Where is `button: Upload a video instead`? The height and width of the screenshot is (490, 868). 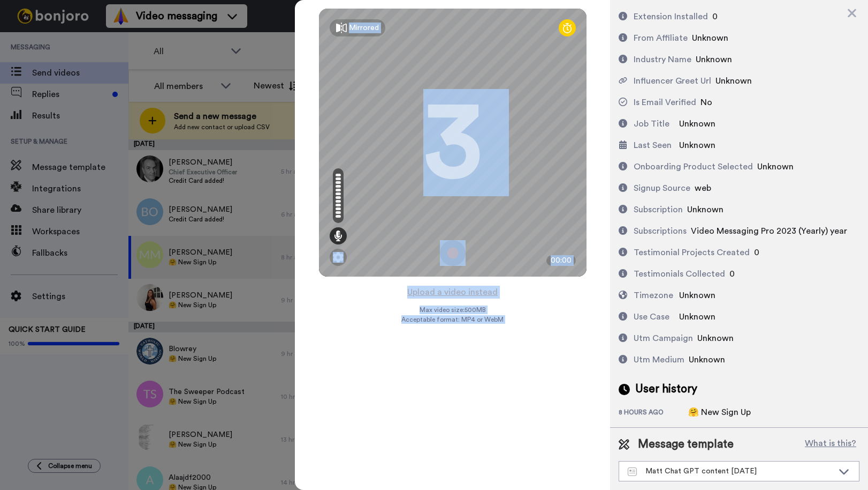 button: Upload a video instead is located at coordinates (452, 292).